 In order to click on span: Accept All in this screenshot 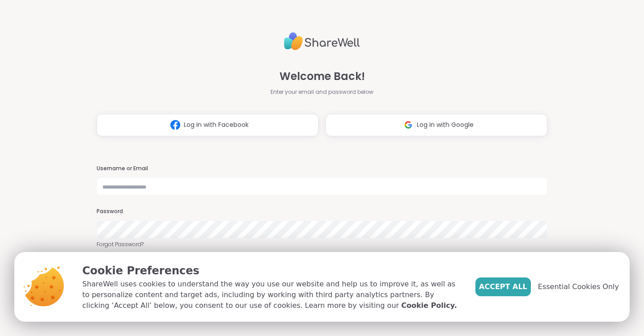, I will do `click(503, 287)`.